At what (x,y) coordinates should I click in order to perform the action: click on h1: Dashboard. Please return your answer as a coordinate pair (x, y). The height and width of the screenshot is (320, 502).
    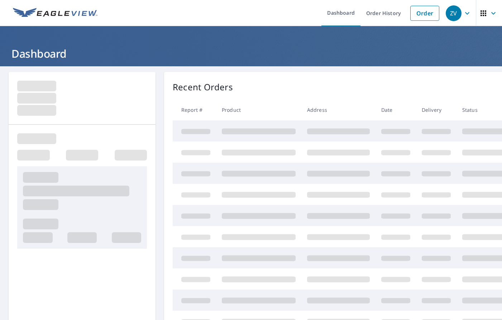
    Looking at the image, I should click on (251, 53).